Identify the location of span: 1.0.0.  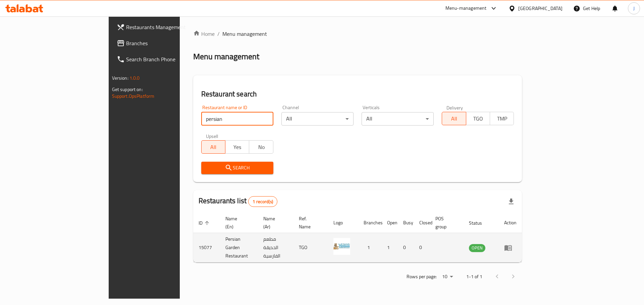
(135, 78).